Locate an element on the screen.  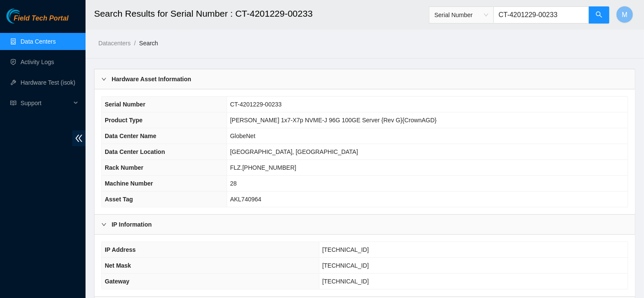
div: IP Information is located at coordinates (365, 224).